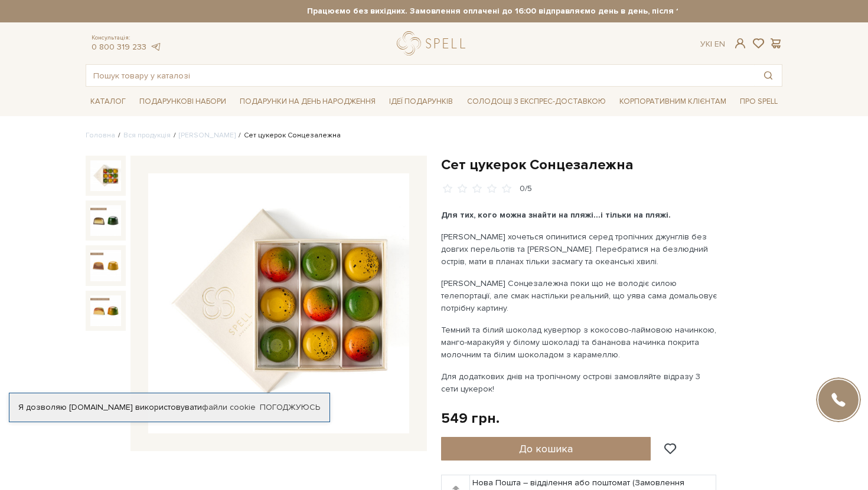 The height and width of the screenshot is (490, 868). I want to click on a: logo, so click(433, 43).